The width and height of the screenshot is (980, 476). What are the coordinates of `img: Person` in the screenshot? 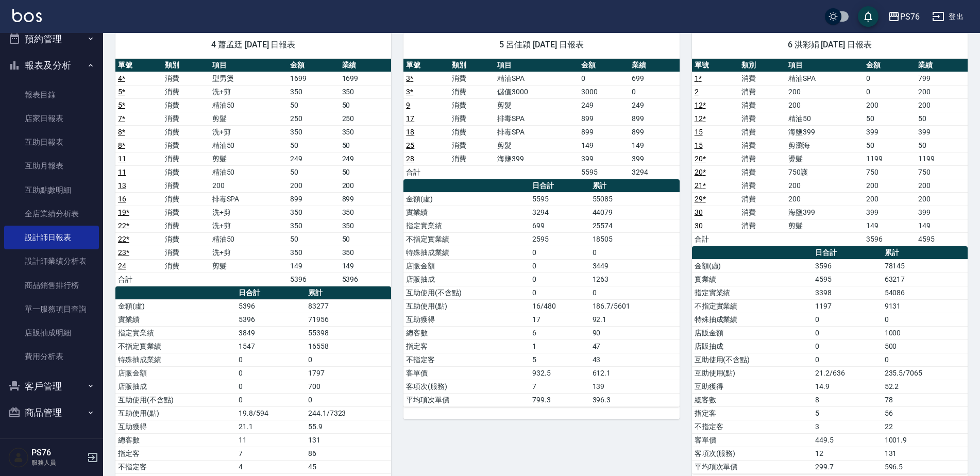 It's located at (18, 458).